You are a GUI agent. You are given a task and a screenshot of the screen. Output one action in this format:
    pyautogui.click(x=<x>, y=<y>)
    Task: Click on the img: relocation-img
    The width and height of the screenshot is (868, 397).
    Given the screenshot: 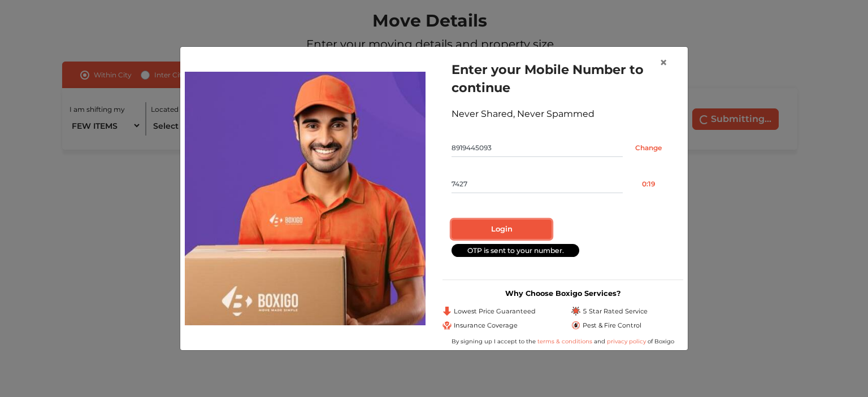 What is the action you would take?
    pyautogui.click(x=305, y=198)
    